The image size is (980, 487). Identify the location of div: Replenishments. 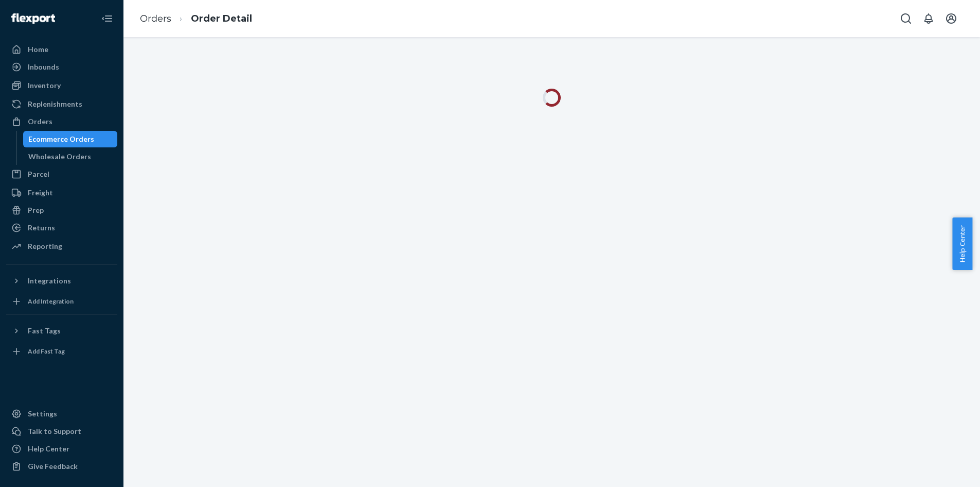
(55, 104).